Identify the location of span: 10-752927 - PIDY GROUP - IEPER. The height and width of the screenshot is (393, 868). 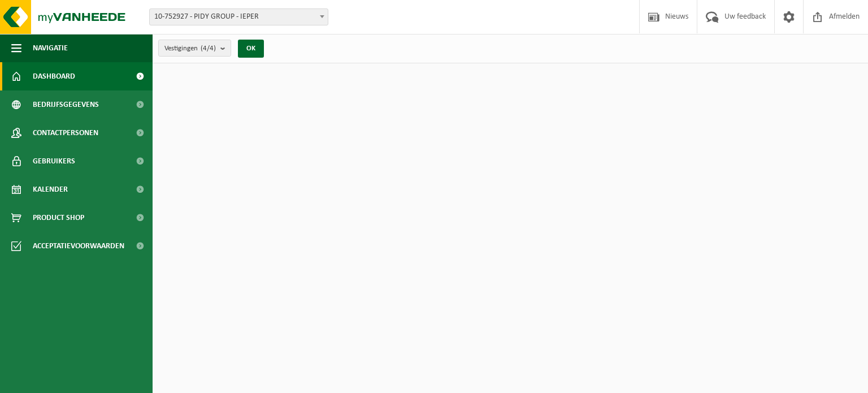
(238, 17).